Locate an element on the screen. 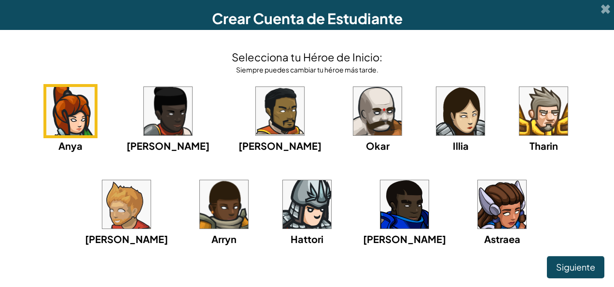  span: Arryn is located at coordinates (224, 238).